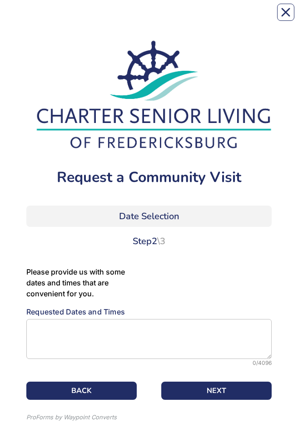 This screenshot has height=442, width=298. Describe the element at coordinates (149, 241) in the screenshot. I see `span: Step 2` at that location.